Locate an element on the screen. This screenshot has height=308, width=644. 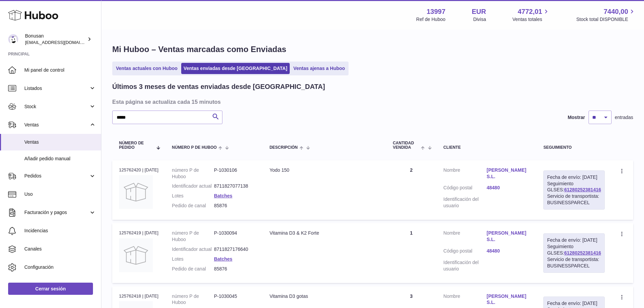
h1: Mi Huboo – Ventas marcadas como Enviadas is located at coordinates (372, 49).